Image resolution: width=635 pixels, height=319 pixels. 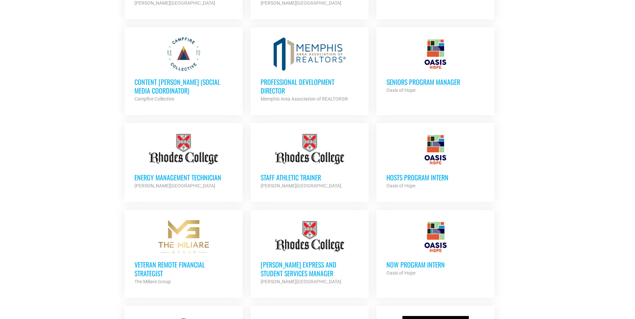 I want to click on strong: Campfire Collective, so click(x=154, y=99).